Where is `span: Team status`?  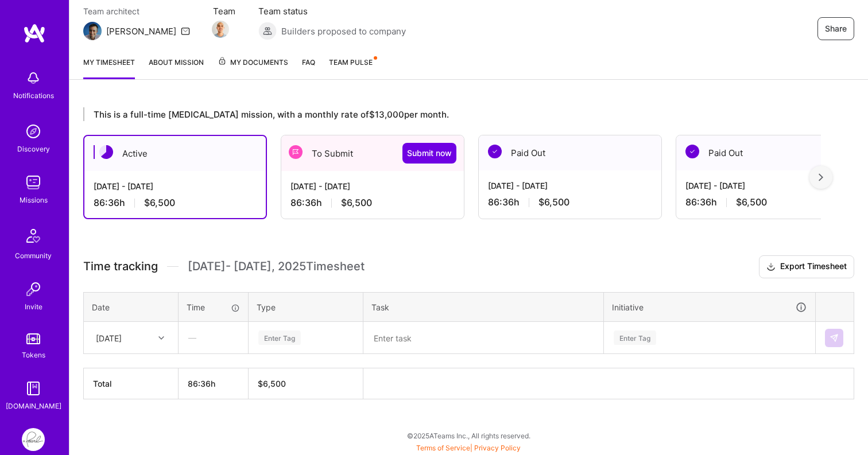
span: Team status is located at coordinates (332, 11).